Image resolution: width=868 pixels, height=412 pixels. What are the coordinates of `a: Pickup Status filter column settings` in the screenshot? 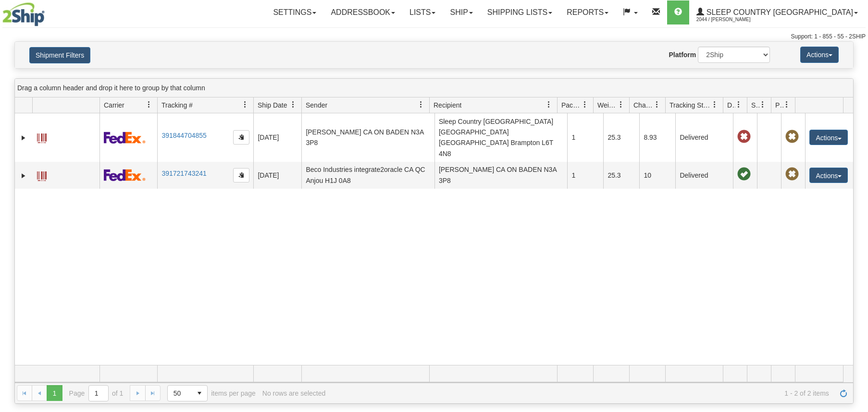 It's located at (787, 104).